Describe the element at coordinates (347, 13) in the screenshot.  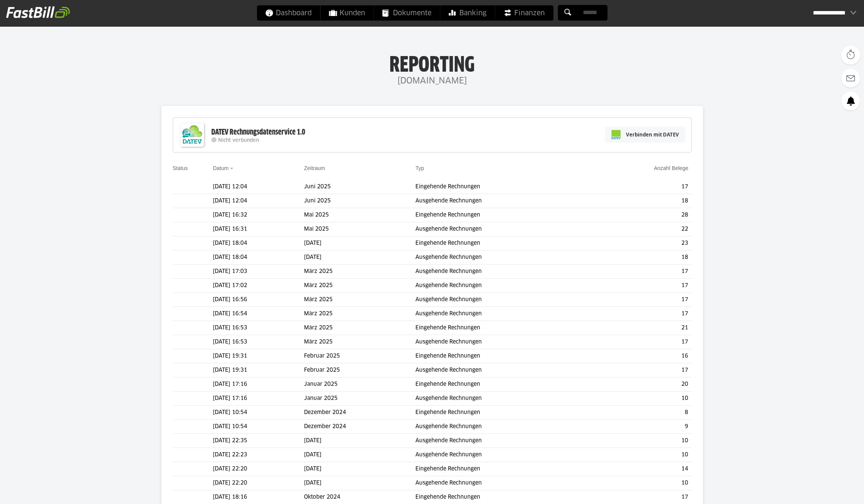
I see `span: Kunden` at that location.